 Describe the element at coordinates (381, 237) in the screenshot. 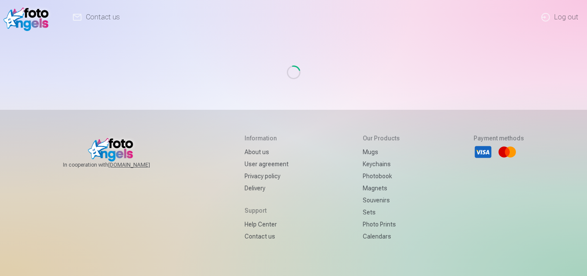

I see `a: Calendars` at that location.